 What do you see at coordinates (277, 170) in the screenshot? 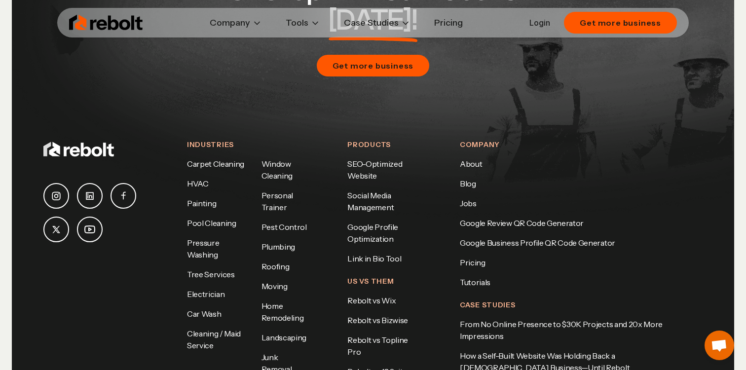
I see `a: Window Cleaning` at bounding box center [277, 170].